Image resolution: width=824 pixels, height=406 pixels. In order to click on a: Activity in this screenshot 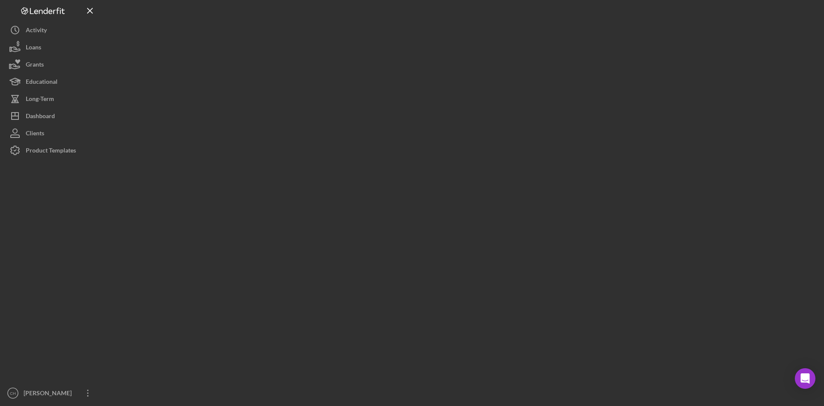, I will do `click(52, 30)`.